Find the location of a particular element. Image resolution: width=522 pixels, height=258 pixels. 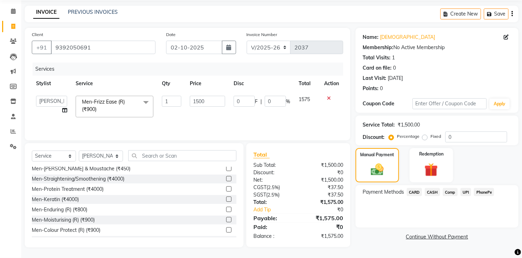

input: Search or Scan is located at coordinates (182, 156).